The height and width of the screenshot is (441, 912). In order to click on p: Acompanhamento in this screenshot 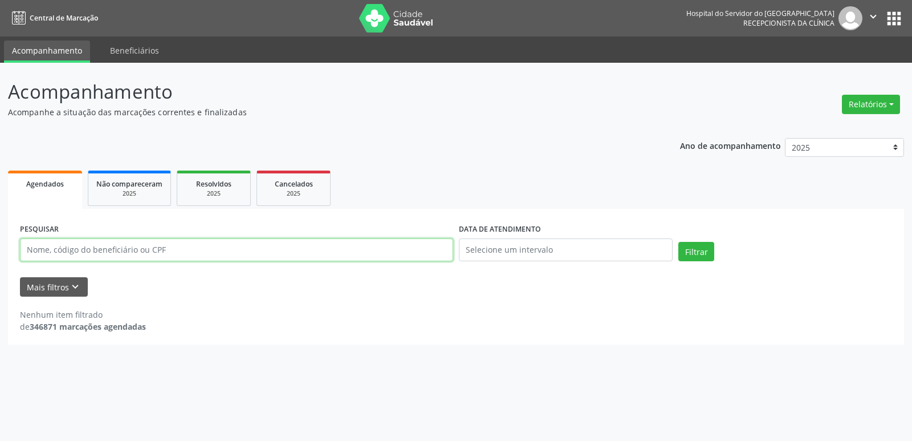, I will do `click(321, 92)`.